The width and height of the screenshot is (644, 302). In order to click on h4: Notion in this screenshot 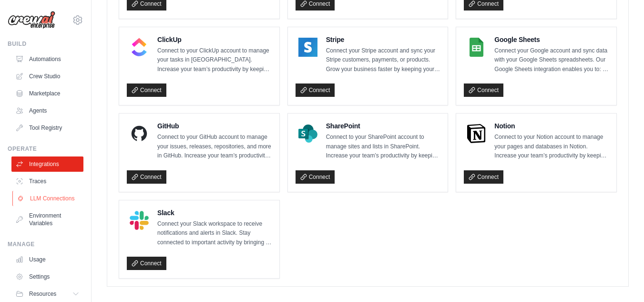, I will do `click(552, 126)`.